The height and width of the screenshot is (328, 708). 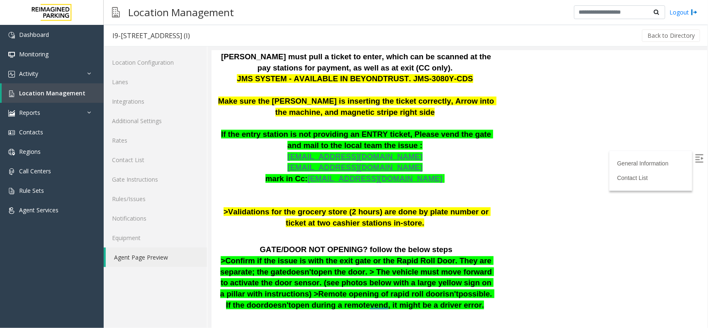 What do you see at coordinates (155, 199) in the screenshot?
I see `a: Rules/Issues` at bounding box center [155, 199].